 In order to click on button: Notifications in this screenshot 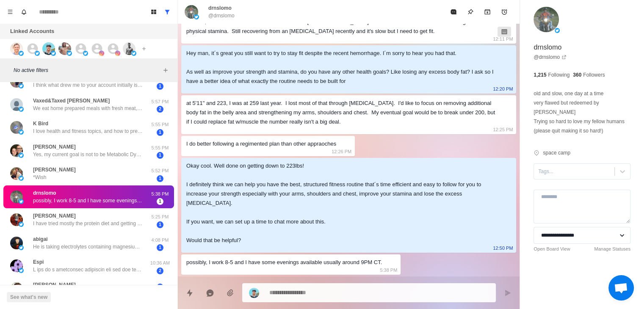, I will do `click(24, 12)`.